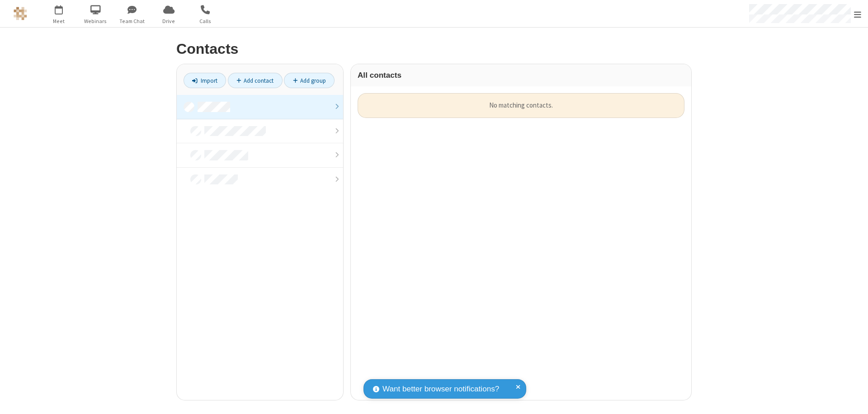 This screenshot has width=868, height=414. What do you see at coordinates (309, 81) in the screenshot?
I see `a: Add group` at bounding box center [309, 81].